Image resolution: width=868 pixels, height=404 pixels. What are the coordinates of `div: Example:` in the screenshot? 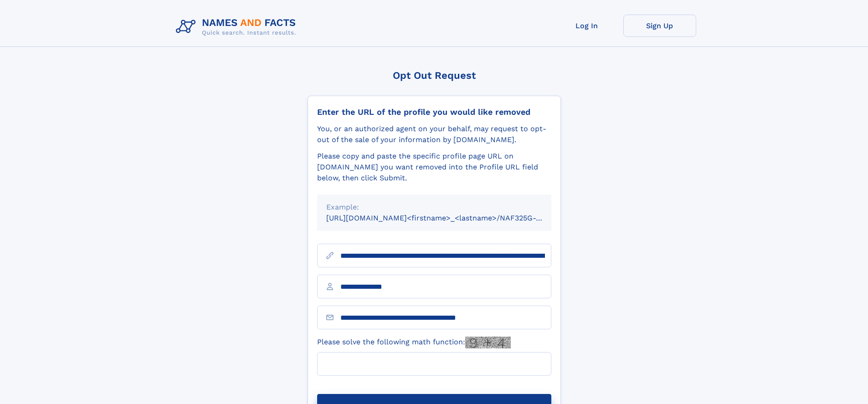 It's located at (435, 207).